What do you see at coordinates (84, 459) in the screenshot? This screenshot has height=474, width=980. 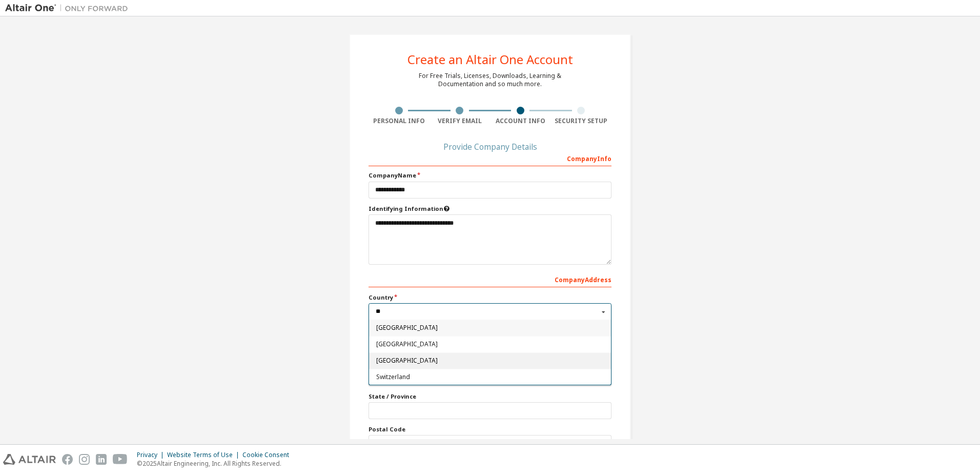 I see `img: instagram.svg` at bounding box center [84, 459].